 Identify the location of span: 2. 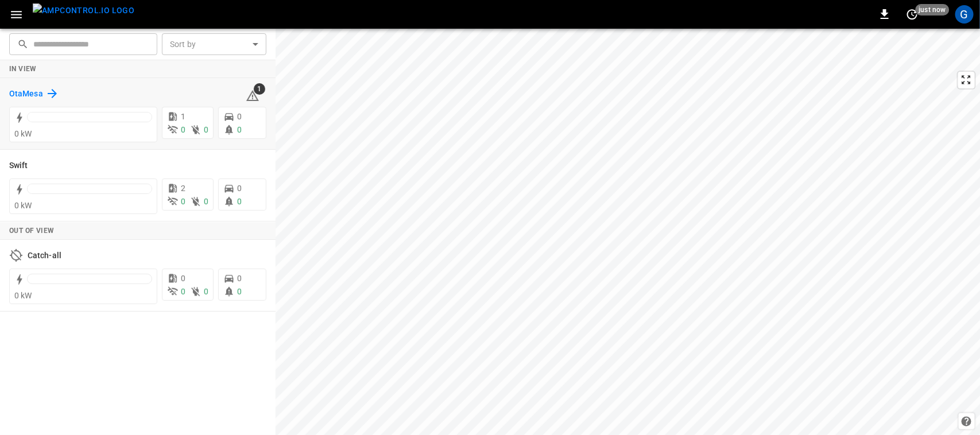
(183, 188).